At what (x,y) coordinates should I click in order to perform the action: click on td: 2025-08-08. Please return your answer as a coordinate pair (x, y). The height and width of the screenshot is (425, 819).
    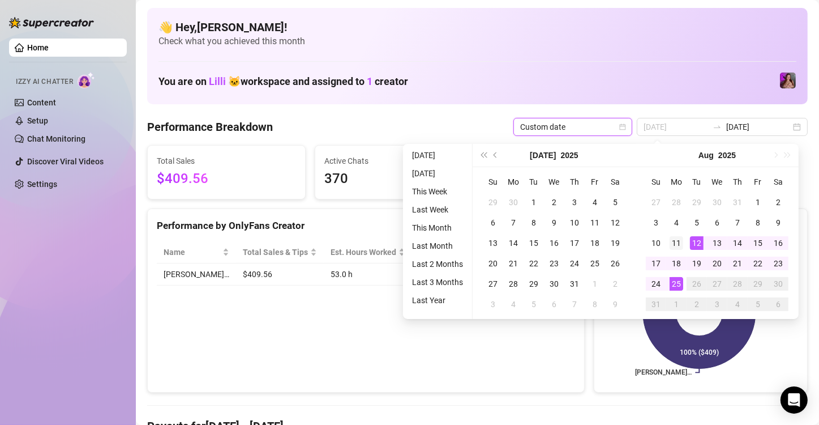
    Looking at the image, I should click on (758, 223).